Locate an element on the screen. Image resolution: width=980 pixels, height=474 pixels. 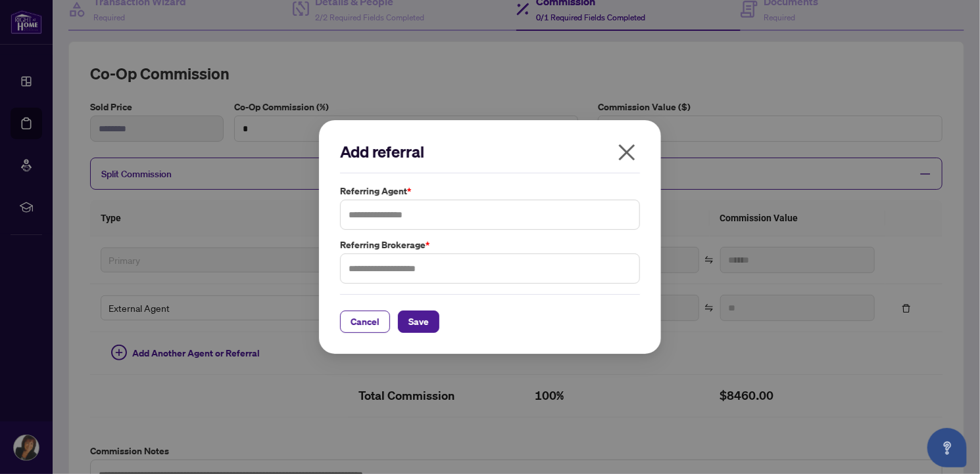
label: Referring Agent is located at coordinates (490, 191).